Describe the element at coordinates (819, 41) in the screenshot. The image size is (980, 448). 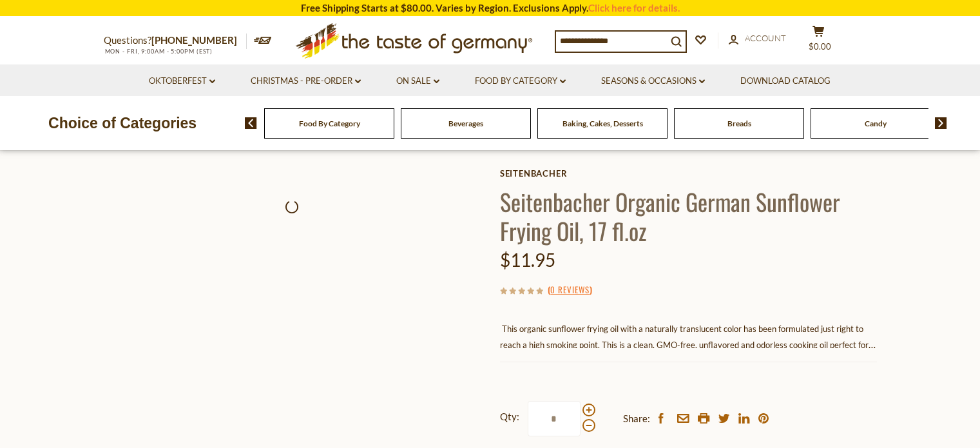
I see `button: $0.00` at that location.